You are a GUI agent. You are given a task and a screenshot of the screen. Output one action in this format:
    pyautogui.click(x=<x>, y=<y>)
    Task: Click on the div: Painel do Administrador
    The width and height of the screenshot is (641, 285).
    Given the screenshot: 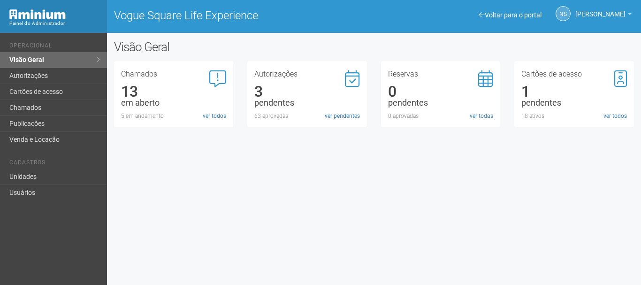 What is the action you would take?
    pyautogui.click(x=54, y=23)
    